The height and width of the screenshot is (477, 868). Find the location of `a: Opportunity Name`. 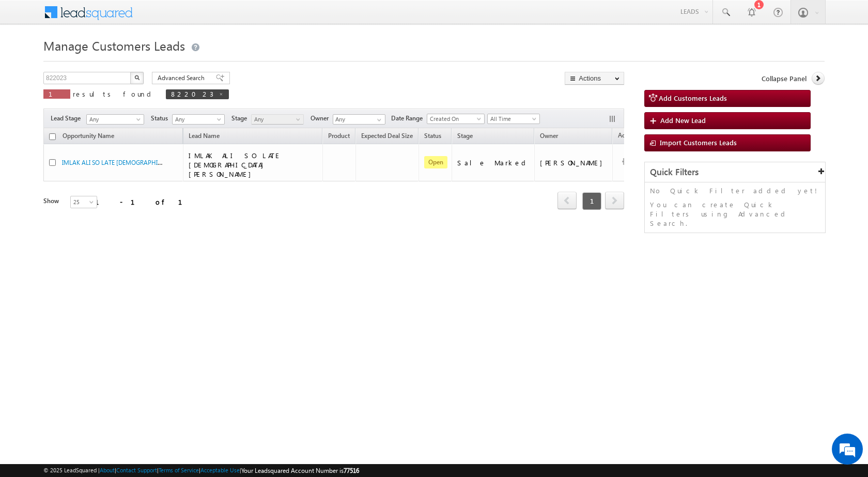

a: Opportunity Name is located at coordinates (88, 137).